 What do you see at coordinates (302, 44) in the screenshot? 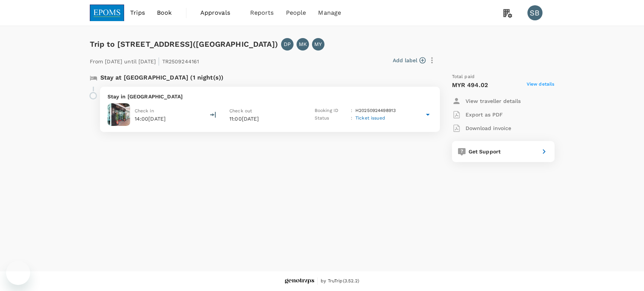
I see `p: MK` at bounding box center [302, 44].